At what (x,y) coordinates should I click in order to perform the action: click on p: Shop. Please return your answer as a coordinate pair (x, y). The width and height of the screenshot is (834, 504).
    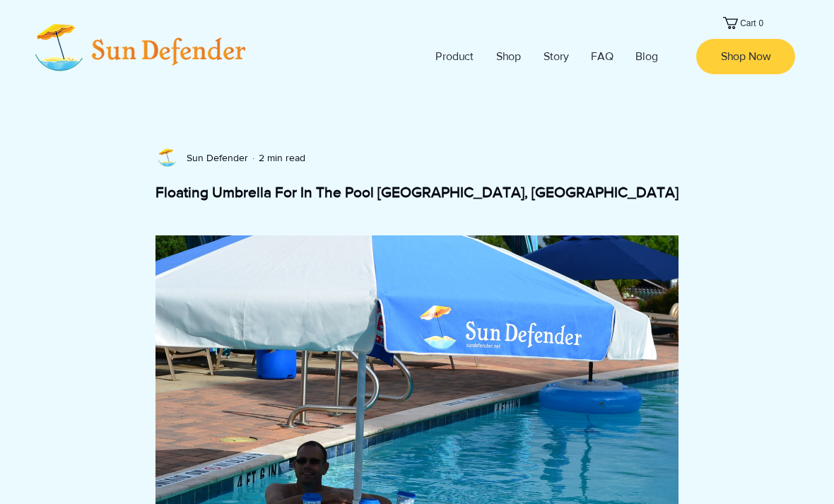
    Looking at the image, I should click on (508, 57).